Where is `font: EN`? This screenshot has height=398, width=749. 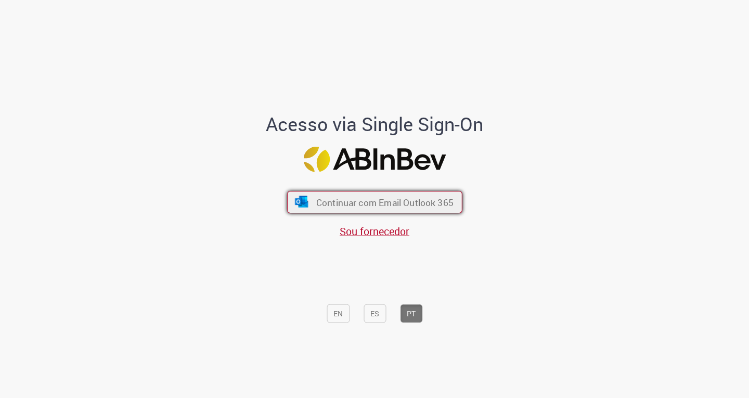 font: EN is located at coordinates (338, 313).